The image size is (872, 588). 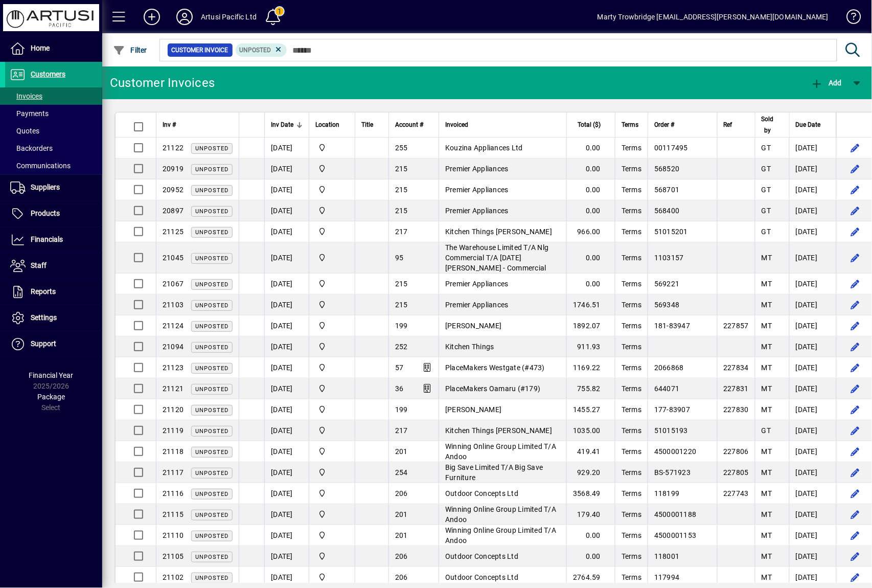 I want to click on span: 21118, so click(x=173, y=451).